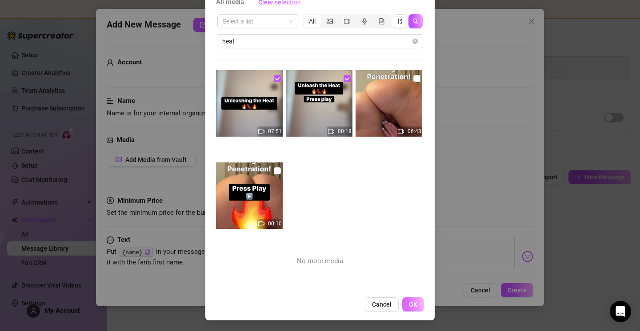  What do you see at coordinates (320, 262) in the screenshot?
I see `span: No more media` at bounding box center [320, 262].